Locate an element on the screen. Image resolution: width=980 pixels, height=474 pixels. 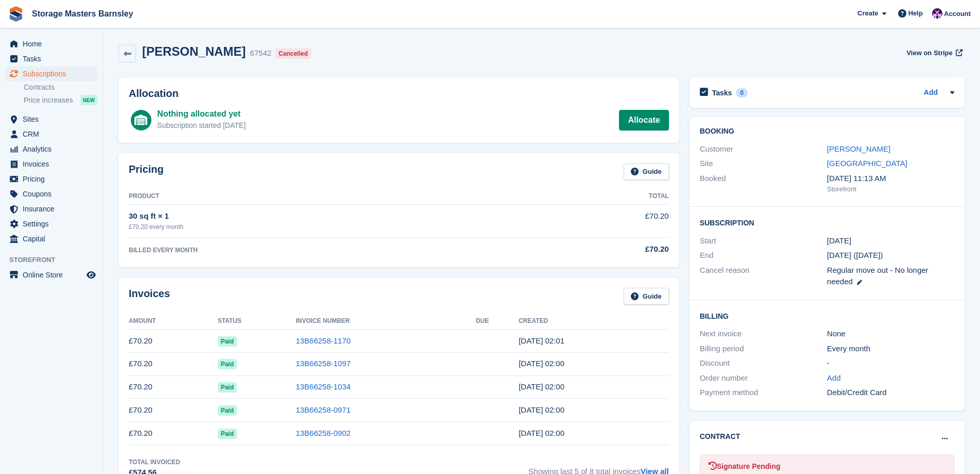
time: 2025-08-10 01:01:04 UTC is located at coordinates (542, 340).